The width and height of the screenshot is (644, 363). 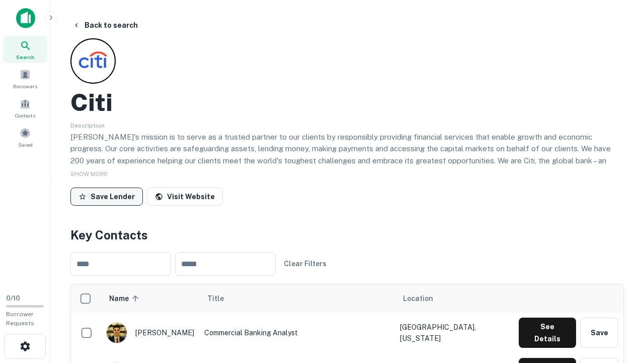 I want to click on a: Visit Website, so click(x=185, y=196).